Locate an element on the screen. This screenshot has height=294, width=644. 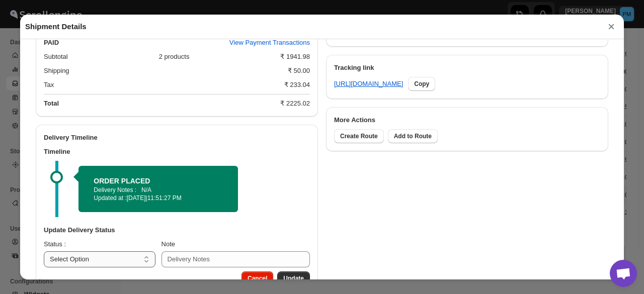
button: Cancel is located at coordinates (257, 278).